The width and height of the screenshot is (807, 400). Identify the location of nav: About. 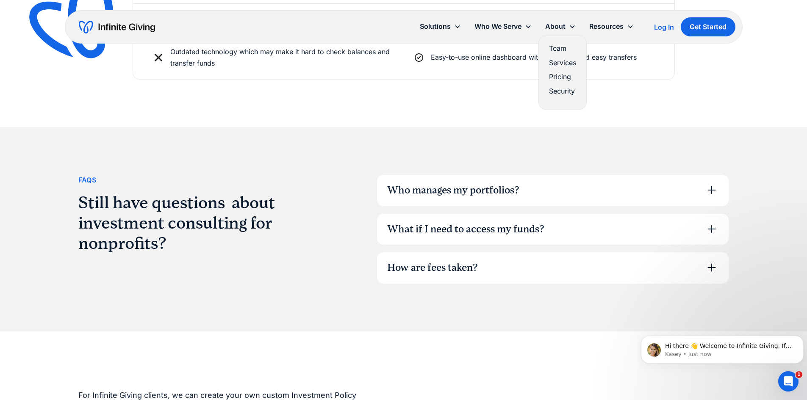
(563, 72).